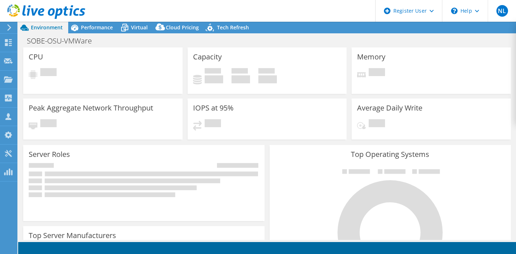 The height and width of the screenshot is (254, 516). Describe the element at coordinates (213, 72) in the screenshot. I see `span: Used` at that location.